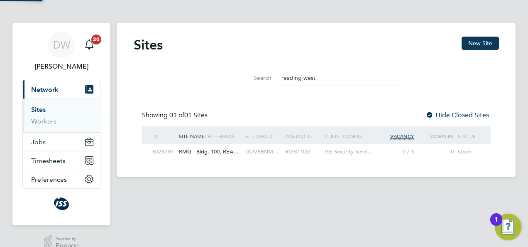 The width and height of the screenshot is (528, 247). I want to click on div: 0 / 3, so click(396, 151).